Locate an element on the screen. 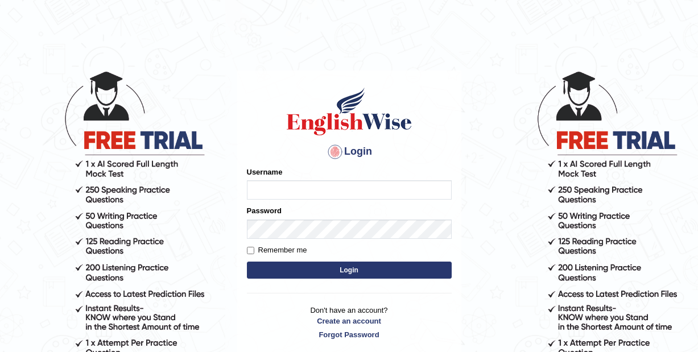  input: Remember me is located at coordinates (250, 250).